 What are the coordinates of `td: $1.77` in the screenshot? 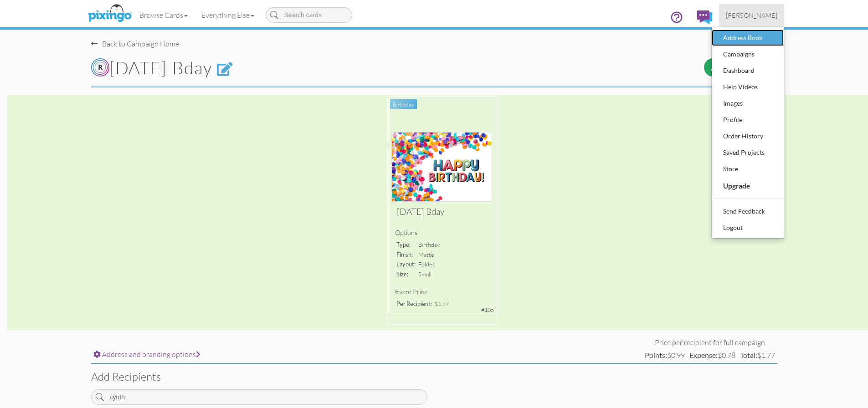 It's located at (757, 355).